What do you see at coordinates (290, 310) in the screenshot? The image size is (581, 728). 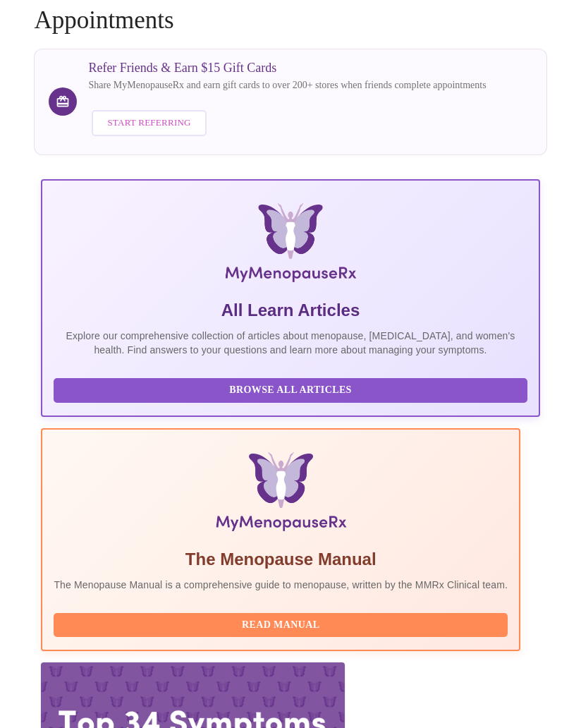 I see `h5: All Learn Articles` at bounding box center [290, 310].